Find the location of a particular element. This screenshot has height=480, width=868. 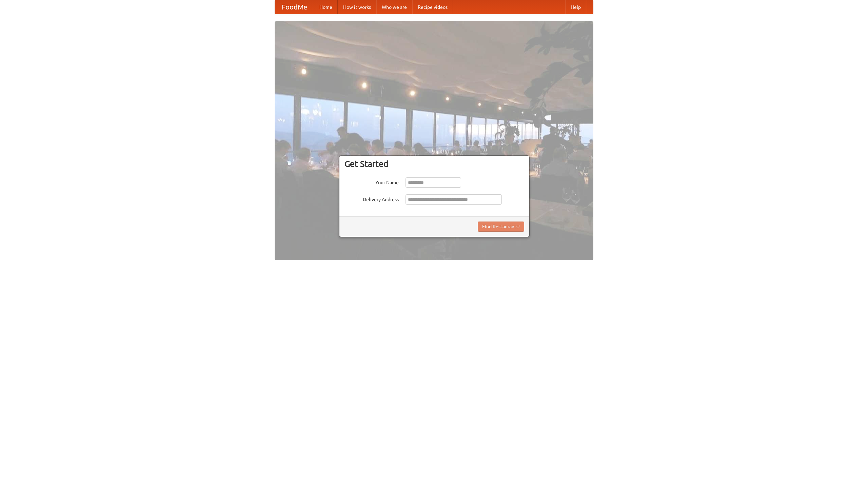

a: Recipe videos is located at coordinates (433, 7).